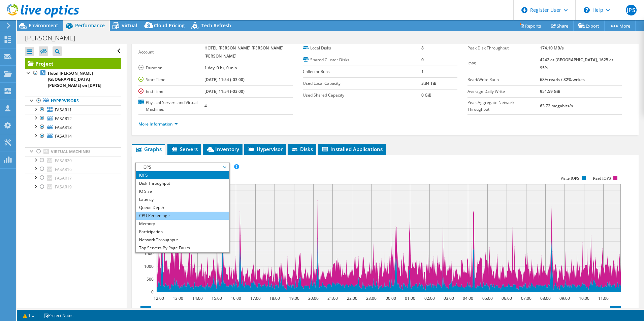 This screenshot has height=321, width=644. I want to click on text: 21:00, so click(332, 298).